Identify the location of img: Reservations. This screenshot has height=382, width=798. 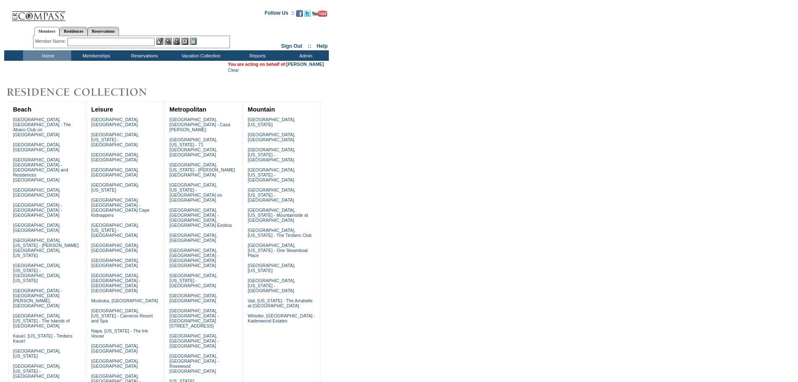
(185, 41).